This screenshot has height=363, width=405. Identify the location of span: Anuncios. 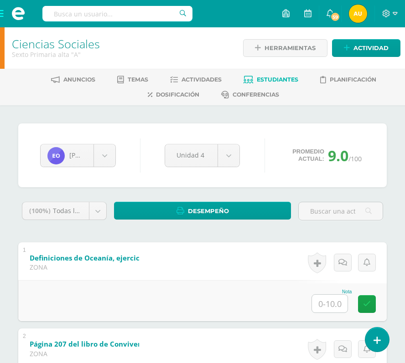
(79, 79).